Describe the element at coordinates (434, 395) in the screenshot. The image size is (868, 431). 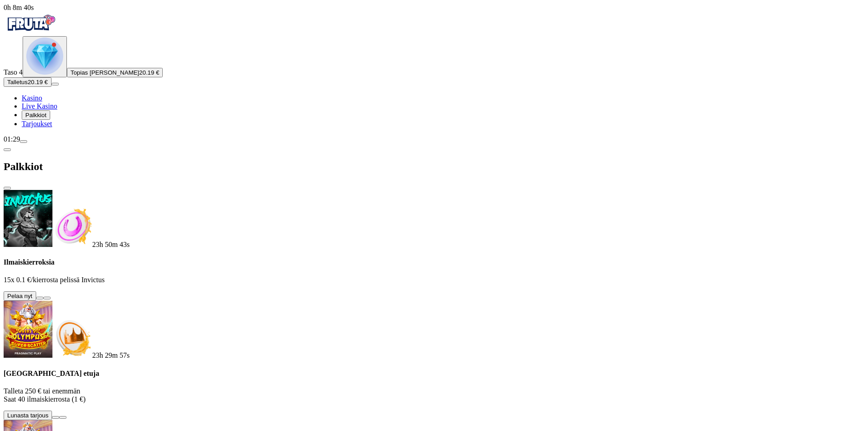
I see `p: Talleta 250 € tai enemmän Saat 40 ilmaiskierrosta (1 €)` at that location.